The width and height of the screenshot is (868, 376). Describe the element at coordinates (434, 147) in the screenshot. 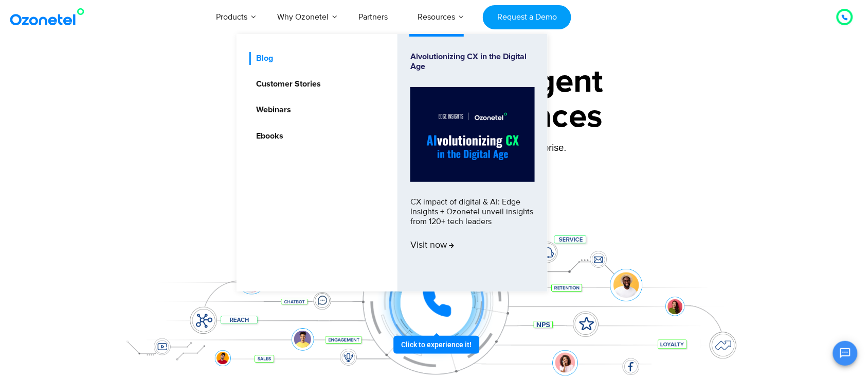

I see `div: Turn every conversation into a growth engine for your enterprise.` at that location.